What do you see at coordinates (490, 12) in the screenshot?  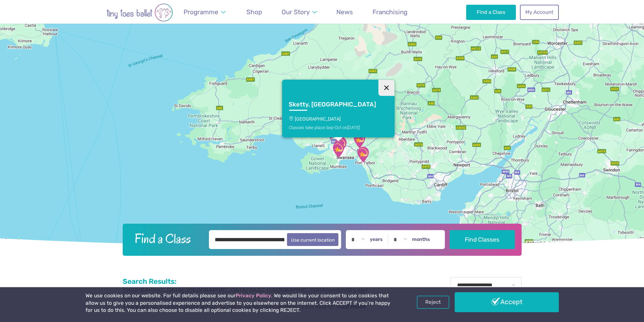 I see `a: Find a Class` at bounding box center [490, 12].